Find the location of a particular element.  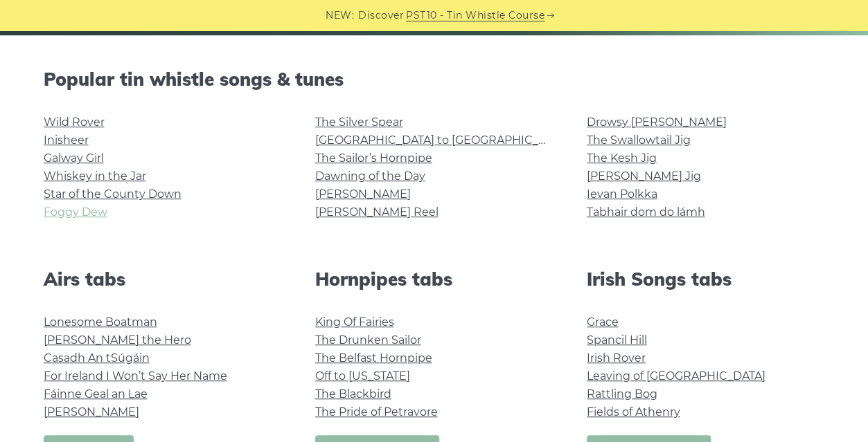

a: The Blackbird is located at coordinates (353, 394).